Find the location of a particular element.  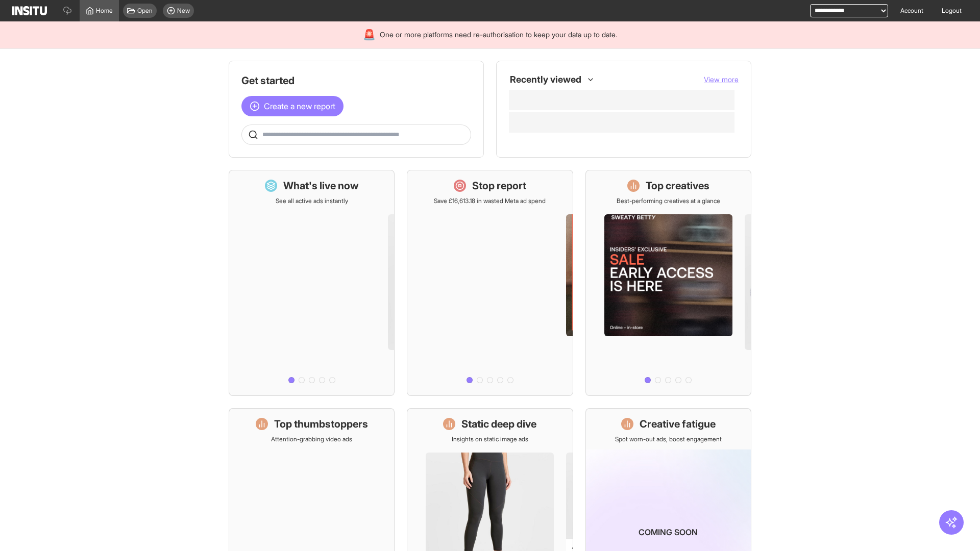

span: Create a new report is located at coordinates (300, 106).